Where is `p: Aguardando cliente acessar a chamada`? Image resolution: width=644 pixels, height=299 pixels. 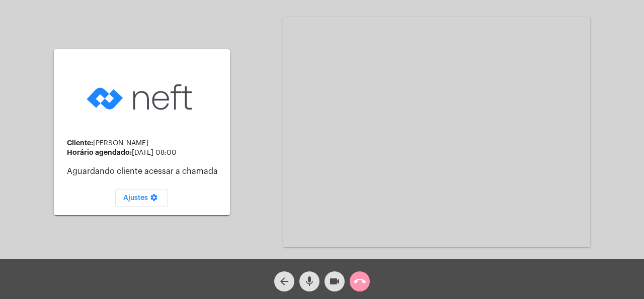
p: Aguardando cliente acessar a chamada is located at coordinates (144, 171).